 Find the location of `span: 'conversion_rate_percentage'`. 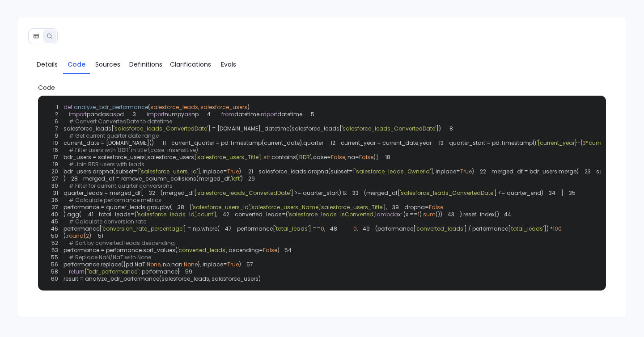

span: 'conversion_rate_percentage' is located at coordinates (142, 228).